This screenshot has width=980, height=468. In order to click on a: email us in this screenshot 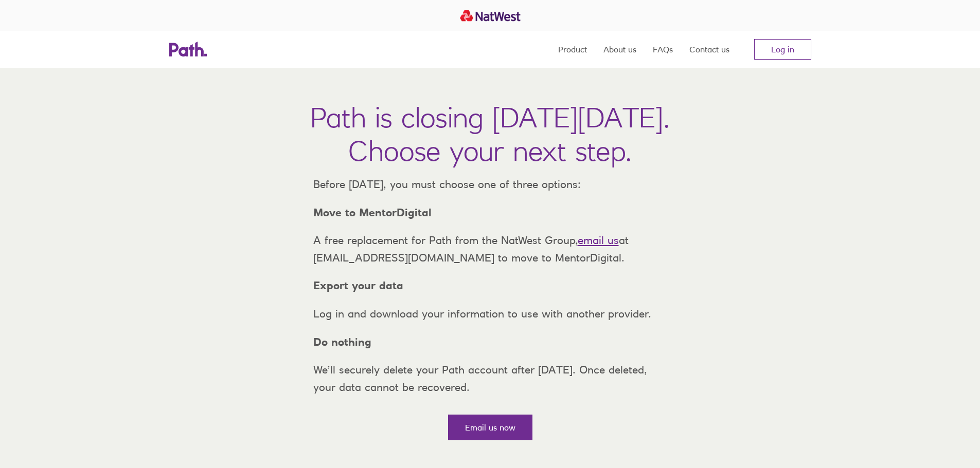, I will do `click(598, 240)`.